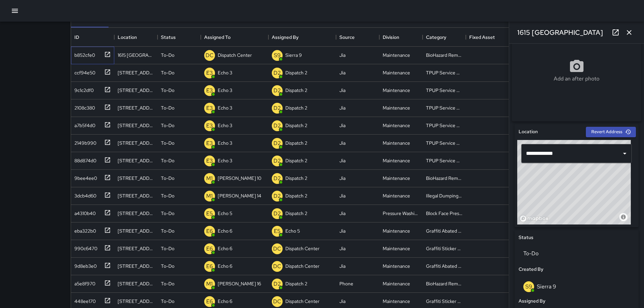  I want to click on p: E5, so click(210, 214).